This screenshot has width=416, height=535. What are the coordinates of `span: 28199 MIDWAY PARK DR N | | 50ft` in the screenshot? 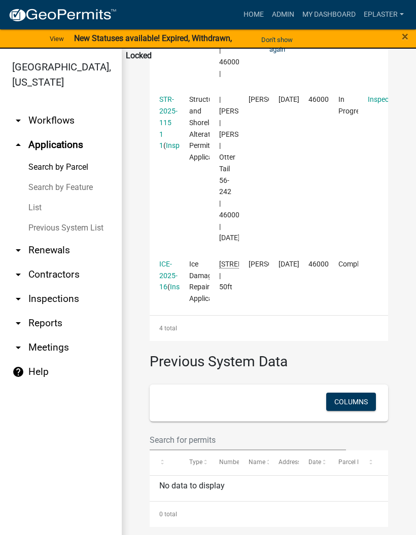 It's located at (251, 276).